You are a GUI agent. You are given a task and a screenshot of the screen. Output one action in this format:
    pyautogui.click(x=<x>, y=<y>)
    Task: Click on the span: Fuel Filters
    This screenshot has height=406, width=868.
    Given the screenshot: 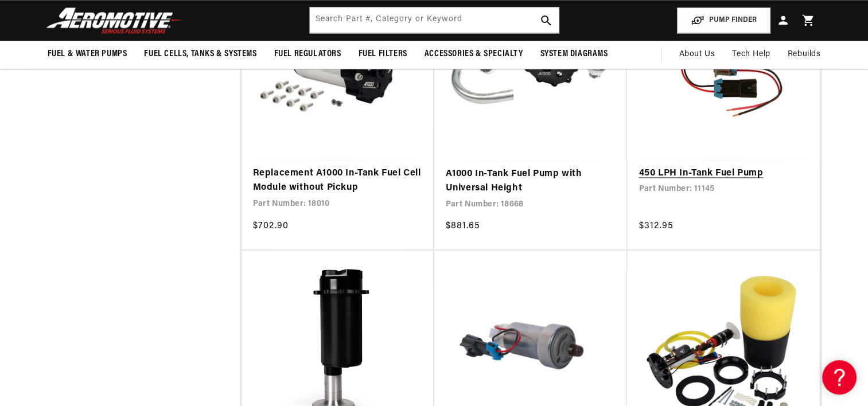 What is the action you would take?
    pyautogui.click(x=383, y=54)
    